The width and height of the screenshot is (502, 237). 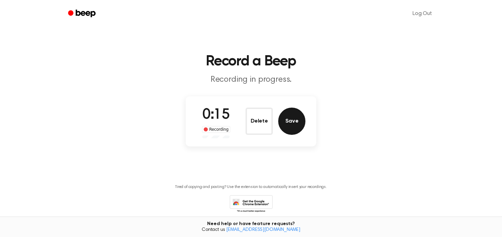 I want to click on p: Tired of copying and pasting? Use the extension to automatically insert your recordings., so click(x=251, y=187).